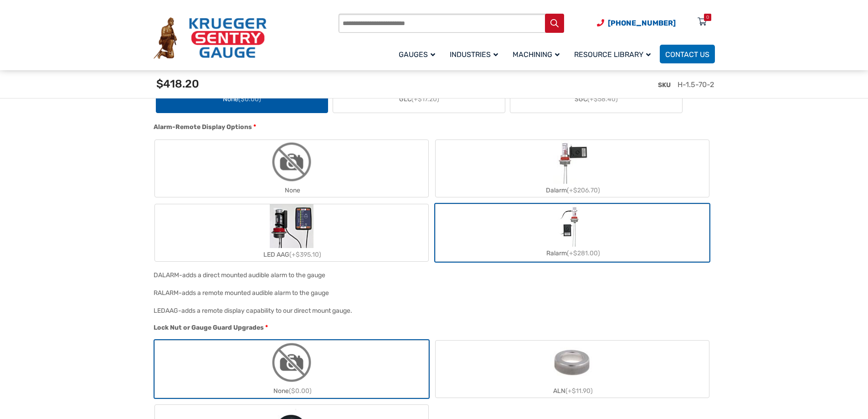  Describe the element at coordinates (536, 54) in the screenshot. I see `span: Machining` at that location.